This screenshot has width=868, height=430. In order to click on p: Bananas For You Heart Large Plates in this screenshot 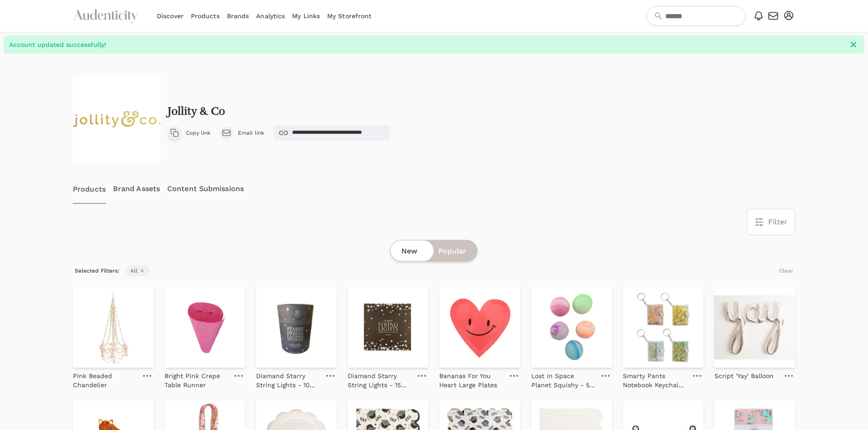, I will do `click(471, 381)`.